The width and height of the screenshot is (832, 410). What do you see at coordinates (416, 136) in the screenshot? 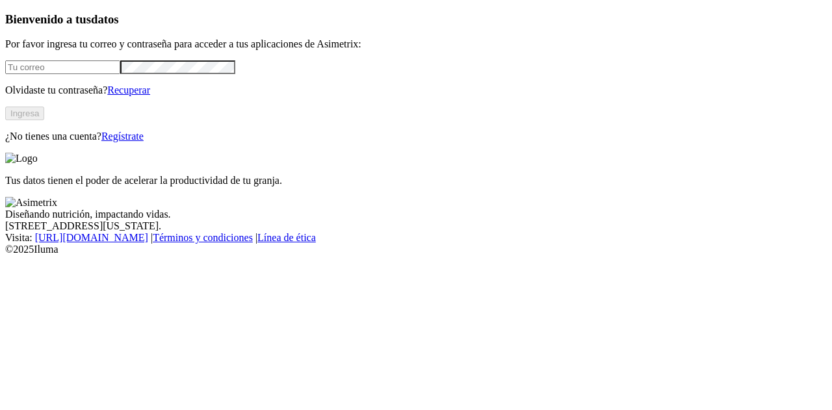
I see `p: ¿No tienes una cuenta?` at bounding box center [416, 136].